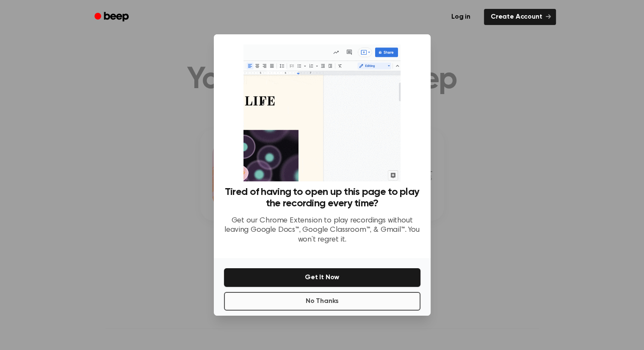 This screenshot has height=350, width=644. What do you see at coordinates (460, 17) in the screenshot?
I see `a: Log in` at bounding box center [460, 17].